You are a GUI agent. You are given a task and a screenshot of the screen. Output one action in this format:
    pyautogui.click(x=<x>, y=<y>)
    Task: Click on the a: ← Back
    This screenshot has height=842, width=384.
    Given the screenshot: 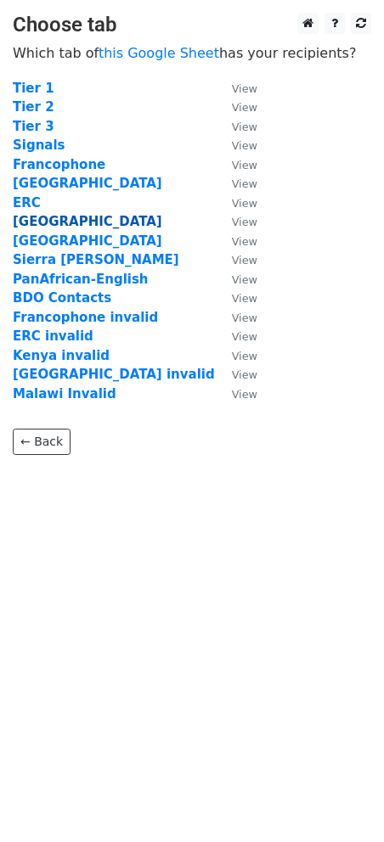 What is the action you would take?
    pyautogui.click(x=42, y=441)
    